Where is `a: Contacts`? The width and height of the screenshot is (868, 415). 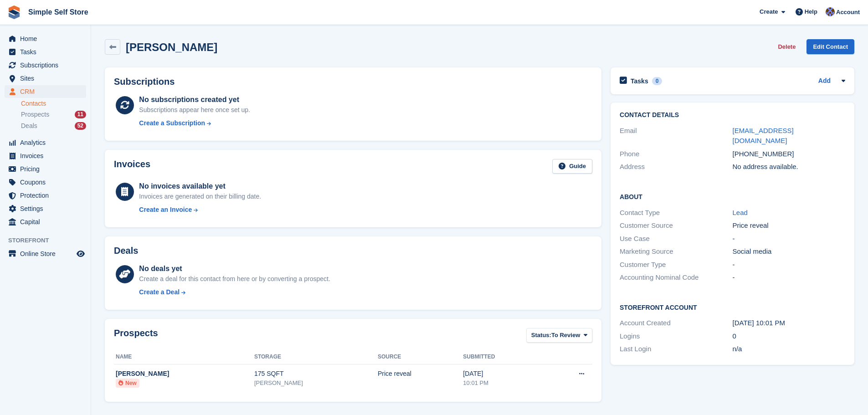 a: Contacts is located at coordinates (53, 103).